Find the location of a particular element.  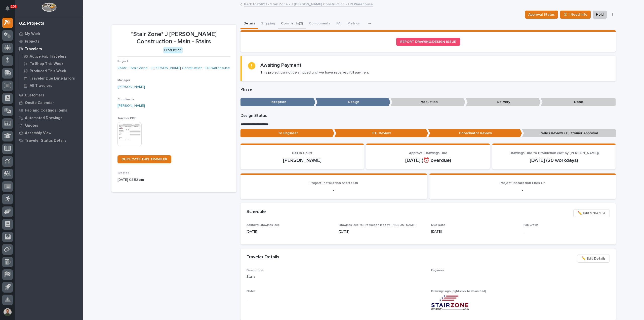

p: Travelers is located at coordinates (34, 49).